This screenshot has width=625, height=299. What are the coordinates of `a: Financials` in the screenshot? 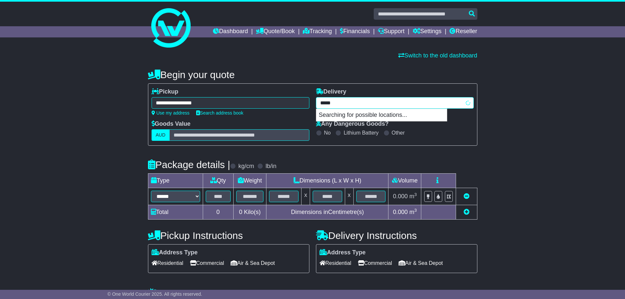 It's located at (355, 32).